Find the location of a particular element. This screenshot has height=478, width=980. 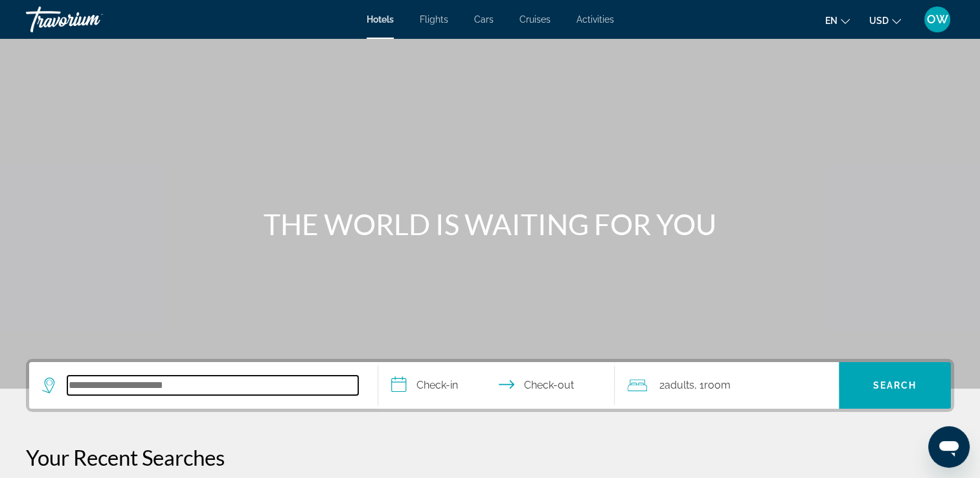

div: Search widget is located at coordinates (490, 385).